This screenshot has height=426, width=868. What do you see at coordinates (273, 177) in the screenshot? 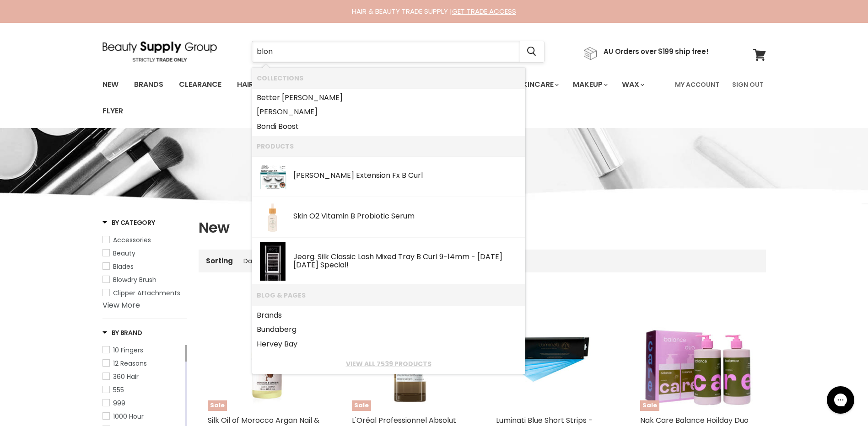
I see `img: ARDELL-EXTENSION-FX-OPENING__85101.1579666760_200x.jpg` at bounding box center [273, 177].